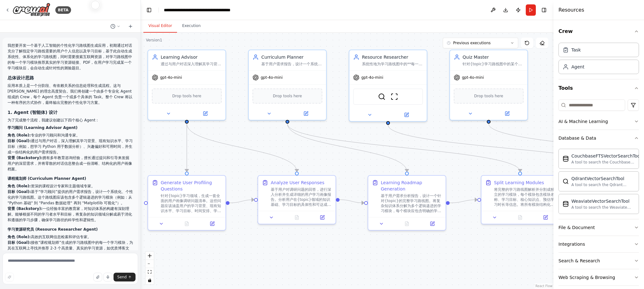  What do you see at coordinates (115, 26) in the screenshot?
I see `button: Switch to previous chat` at bounding box center [115, 26].